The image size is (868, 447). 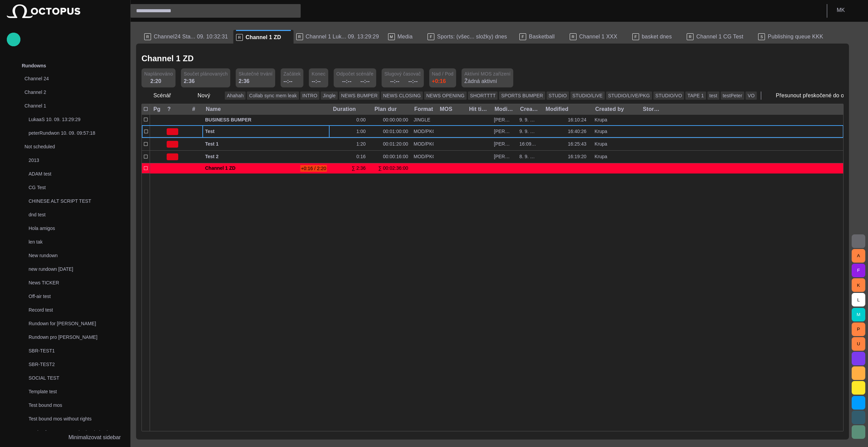 What do you see at coordinates (390, 157) in the screenshot?
I see `div: 00:00:16:00` at bounding box center [390, 157].